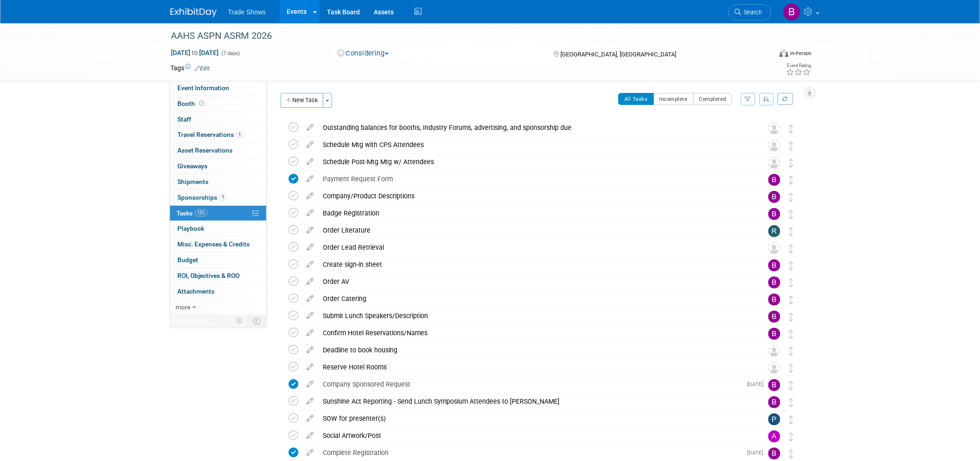  What do you see at coordinates (218, 307) in the screenshot?
I see `a: more` at bounding box center [218, 307].